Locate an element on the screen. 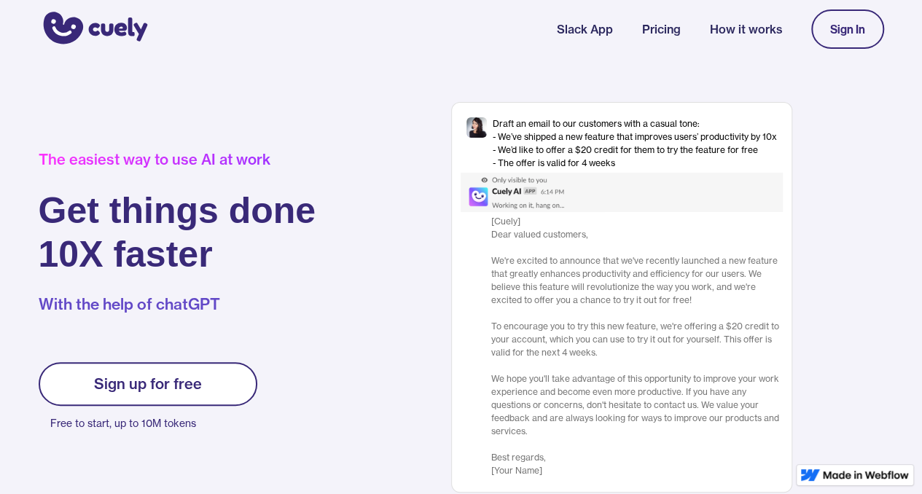 This screenshot has height=494, width=922. a: Sign up for free is located at coordinates (148, 384).